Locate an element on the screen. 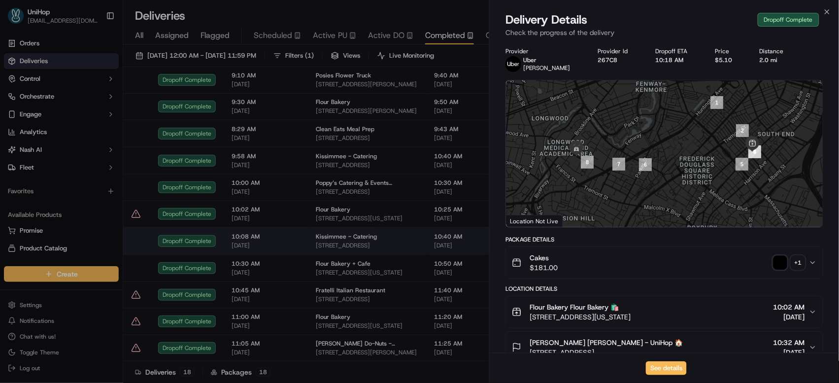 The width and height of the screenshot is (839, 383). div: $5.10 is located at coordinates (729, 60).